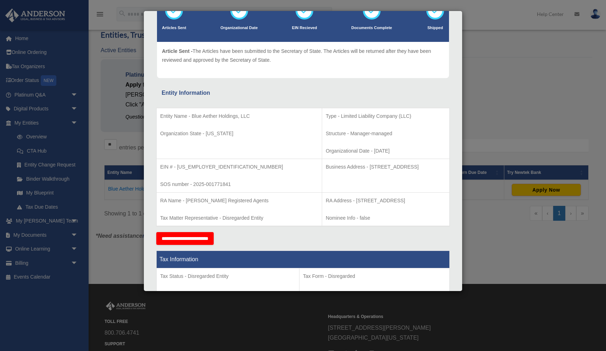 The width and height of the screenshot is (606, 351). Describe the element at coordinates (228, 276) in the screenshot. I see `p: Tax Status - Disregarded Entity` at that location.